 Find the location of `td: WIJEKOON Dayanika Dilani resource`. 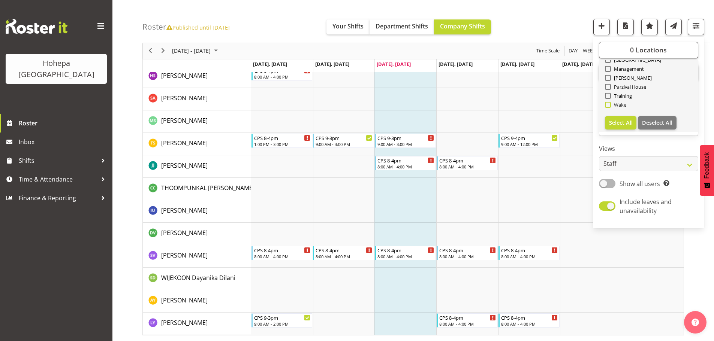

td: WIJEKOON Dayanika Dilani resource is located at coordinates (197, 279).